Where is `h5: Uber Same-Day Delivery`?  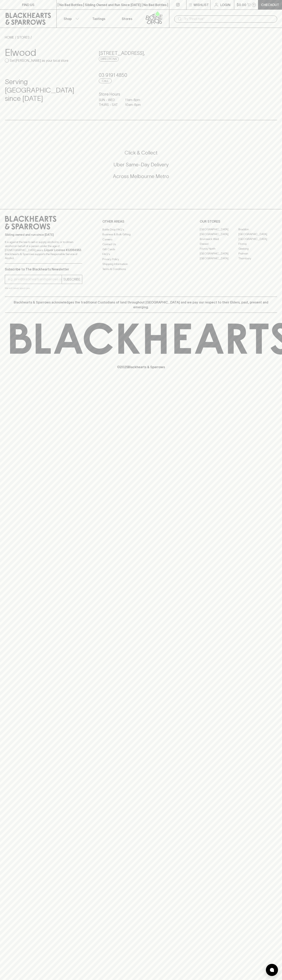 h5: Uber Same-Day Delivery is located at coordinates (141, 164).